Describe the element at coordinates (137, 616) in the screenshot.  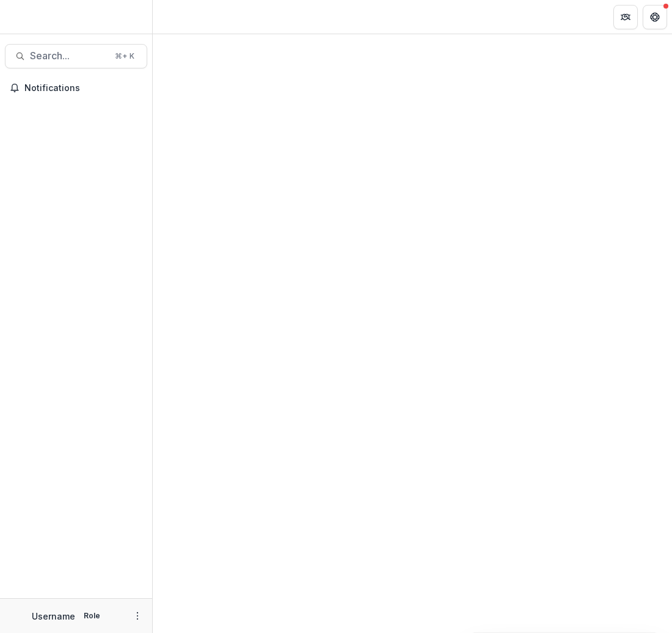
I see `button: More` at that location.